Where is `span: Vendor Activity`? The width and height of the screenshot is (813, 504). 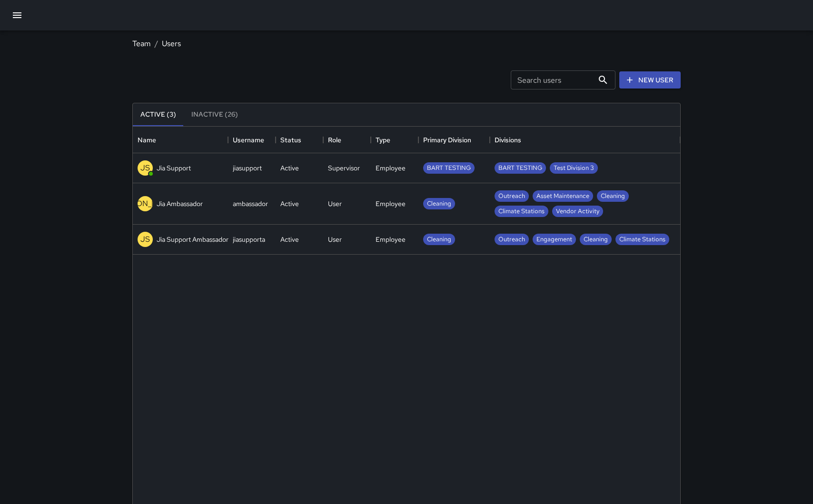
span: Vendor Activity is located at coordinates (578, 211).